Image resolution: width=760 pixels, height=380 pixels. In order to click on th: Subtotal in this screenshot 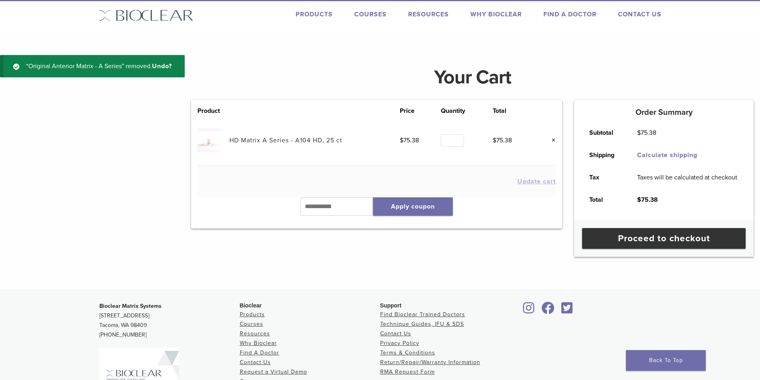, I will do `click(604, 133)`.